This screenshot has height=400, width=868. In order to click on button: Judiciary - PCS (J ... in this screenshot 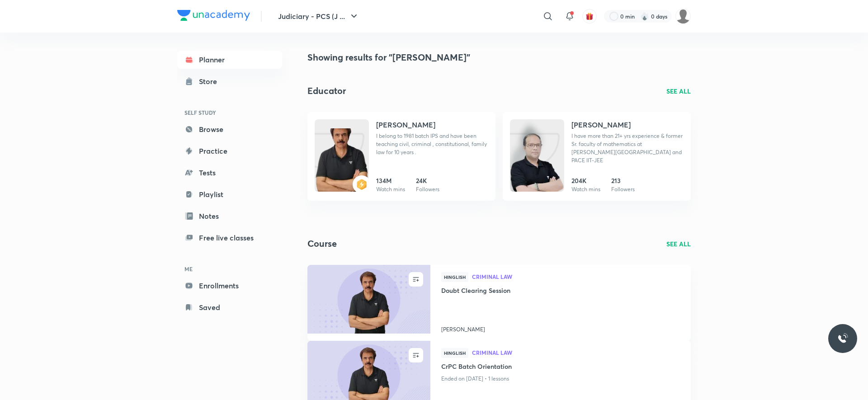, I will do `click(319, 16)`.